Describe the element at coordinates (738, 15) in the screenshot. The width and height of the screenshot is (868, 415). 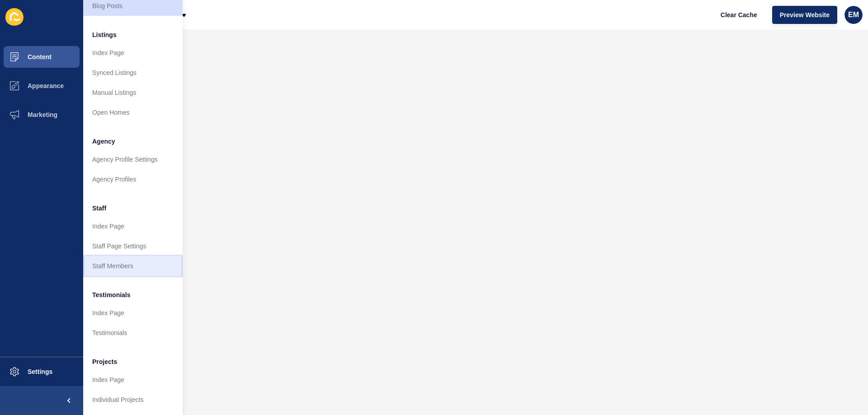
I see `button: Clear Cache` at that location.